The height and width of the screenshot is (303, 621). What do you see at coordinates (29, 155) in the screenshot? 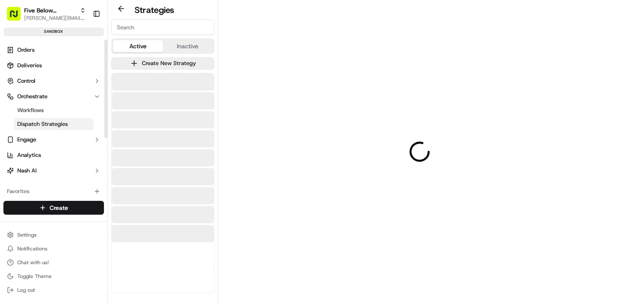
I see `span: Analytics` at bounding box center [29, 155].